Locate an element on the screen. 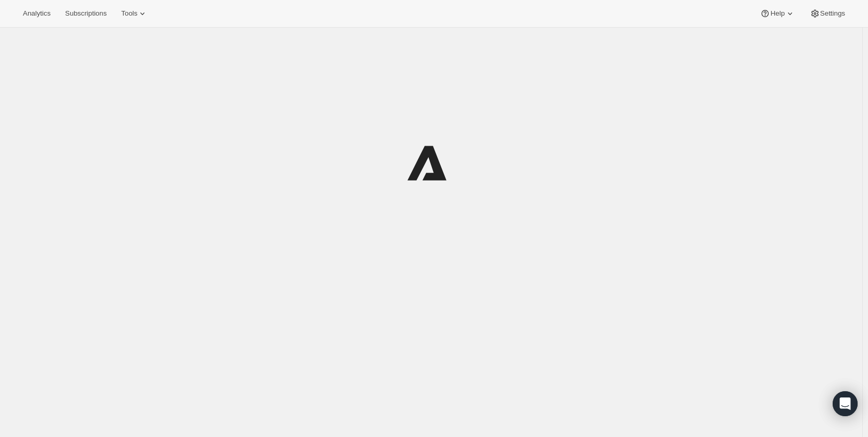 This screenshot has width=868, height=437. button: Settings is located at coordinates (827, 14).